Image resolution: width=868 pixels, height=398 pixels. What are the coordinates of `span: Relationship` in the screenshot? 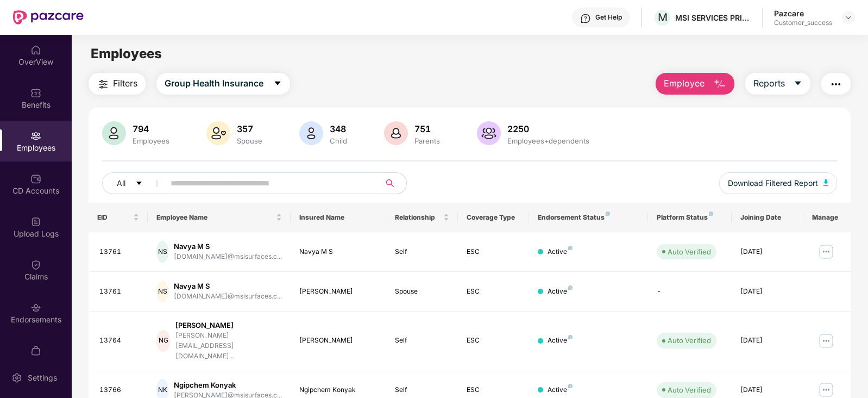 It's located at (418, 217).